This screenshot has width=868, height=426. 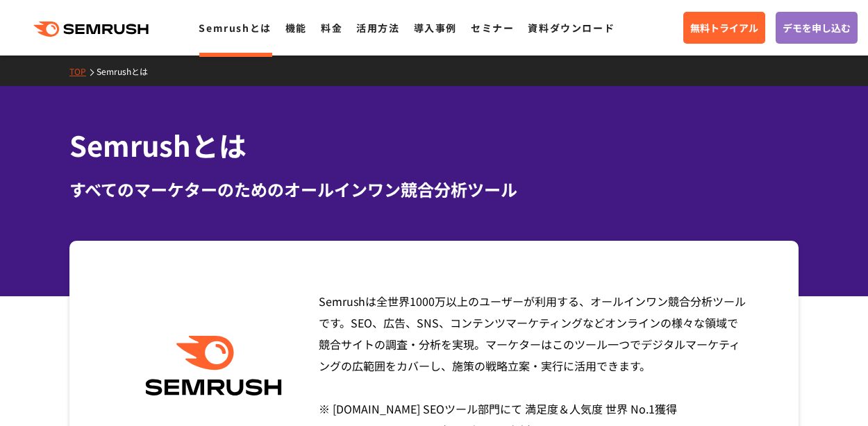 I want to click on div: すべてのマーケターのためのオールインワン競合分析ツール, so click(x=434, y=189).